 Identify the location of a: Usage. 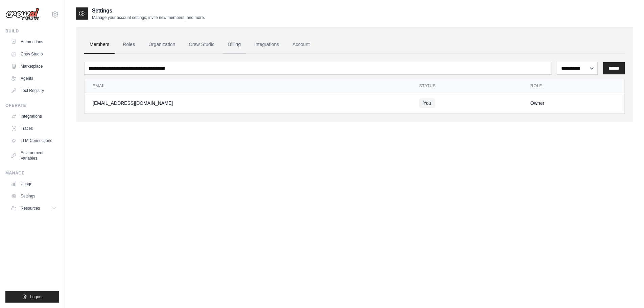
(33, 184).